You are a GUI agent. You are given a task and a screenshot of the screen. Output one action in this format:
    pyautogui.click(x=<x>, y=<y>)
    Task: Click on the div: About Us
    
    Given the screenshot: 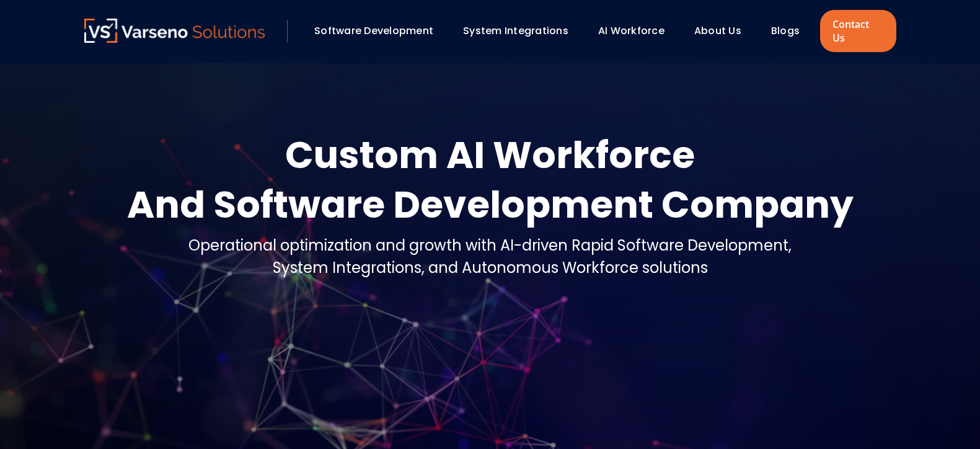 What is the action you would take?
    pyautogui.click(x=723, y=31)
    